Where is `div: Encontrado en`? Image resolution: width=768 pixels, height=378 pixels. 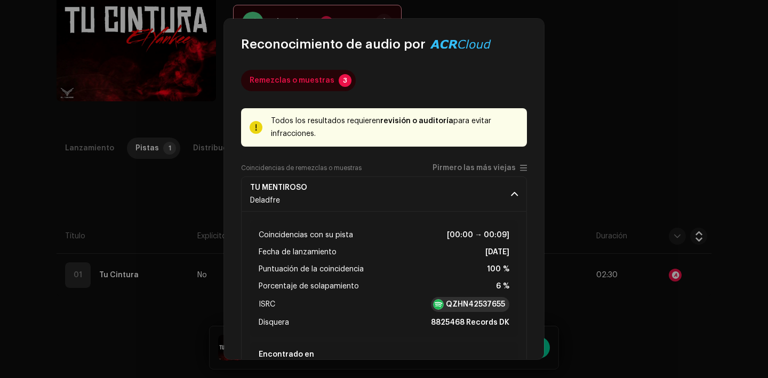 div: Encontrado en is located at coordinates (384, 355).